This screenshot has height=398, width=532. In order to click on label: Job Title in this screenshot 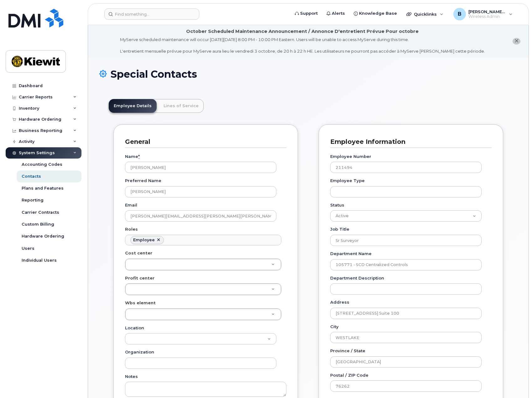, I will do `click(339, 229)`.